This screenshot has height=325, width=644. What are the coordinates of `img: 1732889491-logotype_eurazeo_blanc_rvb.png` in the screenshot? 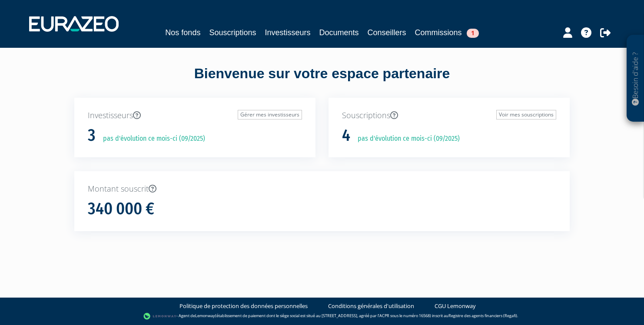 It's located at (74, 24).